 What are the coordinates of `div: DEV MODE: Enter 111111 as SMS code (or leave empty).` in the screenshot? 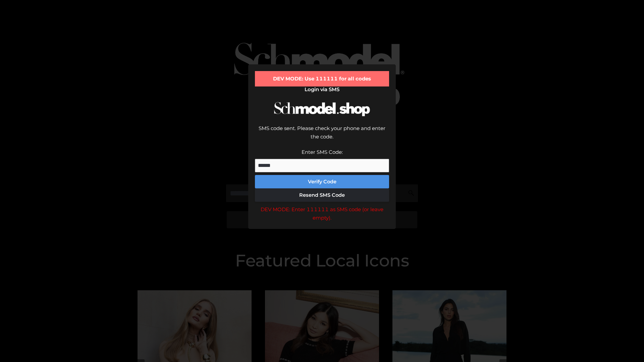 It's located at (322, 214).